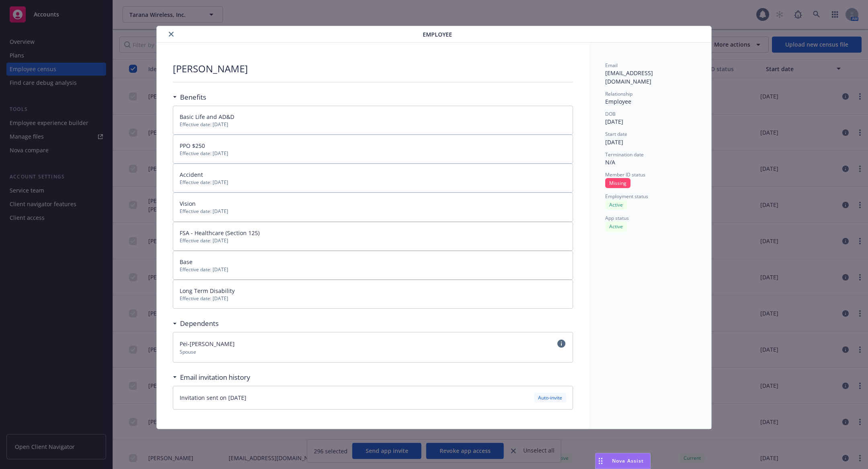  I want to click on button: Nova Assist, so click(623, 460).